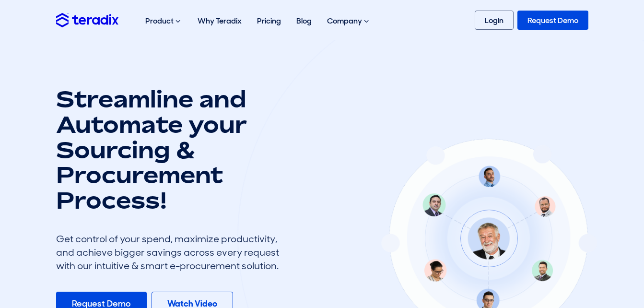 The image size is (644, 308). What do you see at coordinates (494, 20) in the screenshot?
I see `a: Login` at bounding box center [494, 20].